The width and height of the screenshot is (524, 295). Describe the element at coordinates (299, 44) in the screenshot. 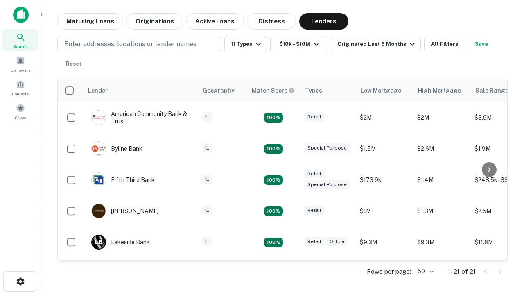

I see `button: $10k - $10M` at that location.